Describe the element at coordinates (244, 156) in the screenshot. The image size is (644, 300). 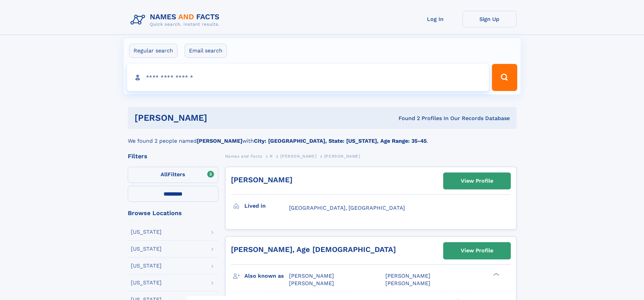
I see `a: Names and Facts` at that location.